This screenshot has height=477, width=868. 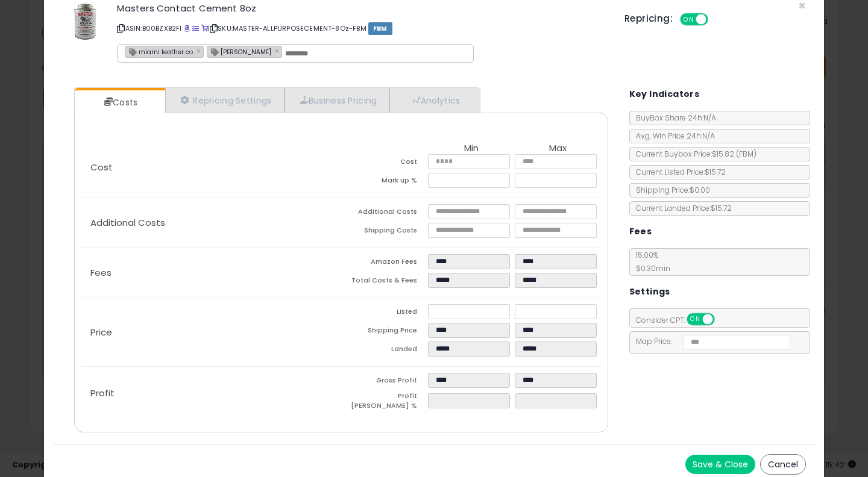 I want to click on p: ASIN: B00BZXB2FI | SKU: MASTER-ALLPURPOSECEMENT-8Oz-FBM, so click(x=362, y=28).